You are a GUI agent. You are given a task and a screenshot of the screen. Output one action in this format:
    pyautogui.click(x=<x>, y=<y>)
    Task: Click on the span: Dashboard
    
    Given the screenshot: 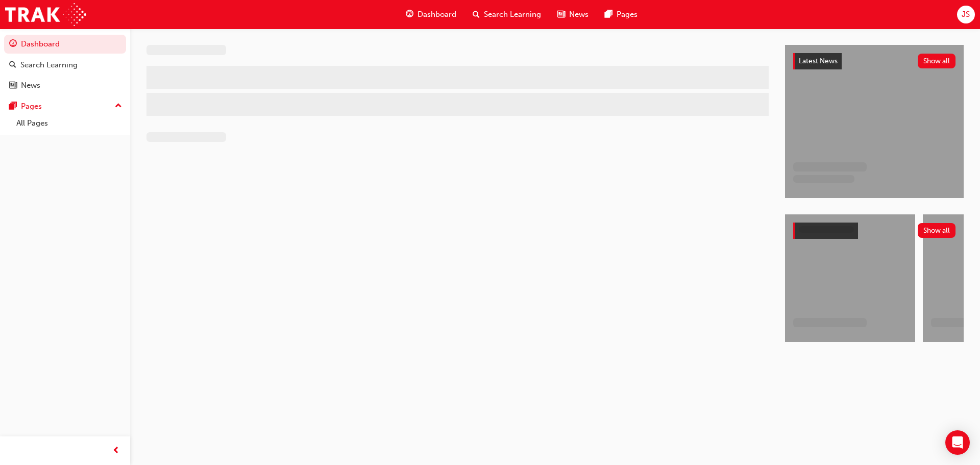 What is the action you would take?
    pyautogui.click(x=437, y=15)
    